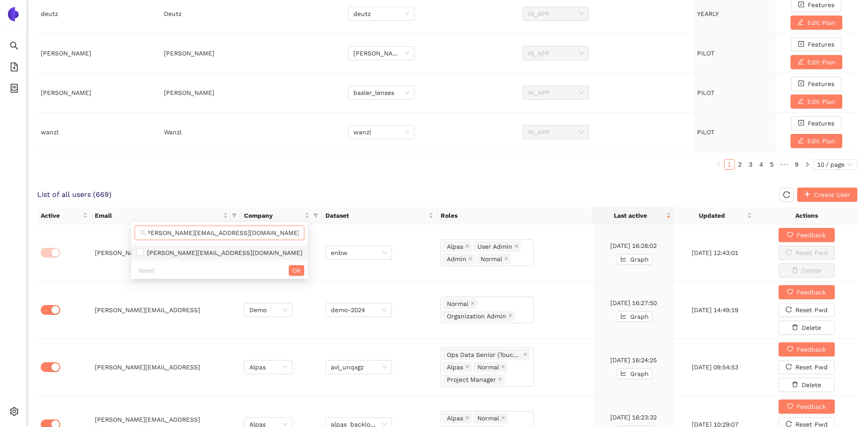  What do you see at coordinates (61, 216) in the screenshot?
I see `span: Active` at bounding box center [61, 216].